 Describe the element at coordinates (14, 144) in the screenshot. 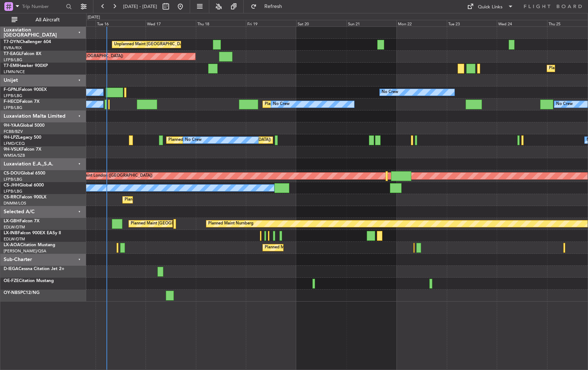

I see `a: LFMD/CEQ` at that location.